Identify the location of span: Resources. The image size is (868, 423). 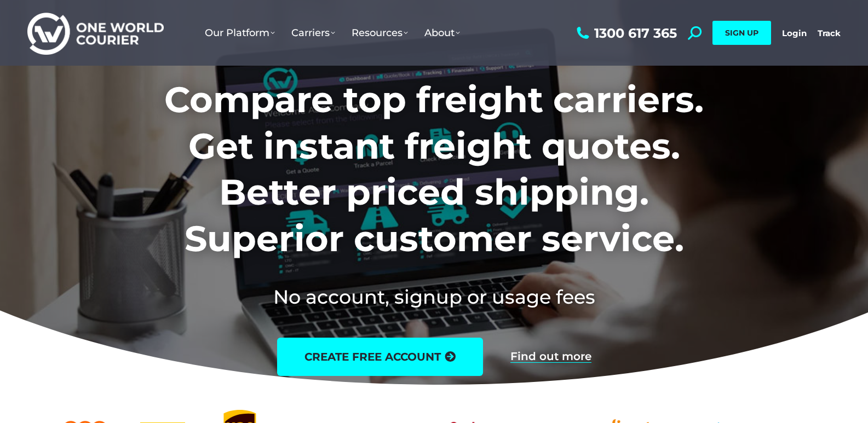
(380, 33).